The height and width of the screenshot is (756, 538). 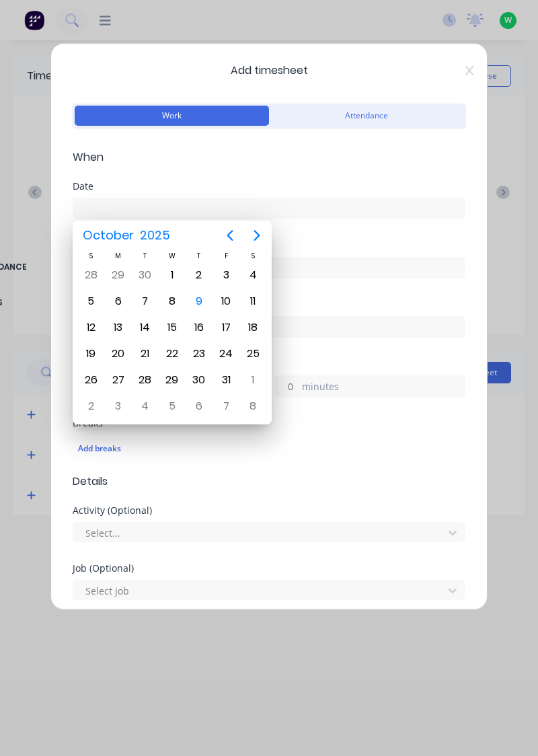 I want to click on div: Wednesday, November 5, 2025, so click(x=173, y=406).